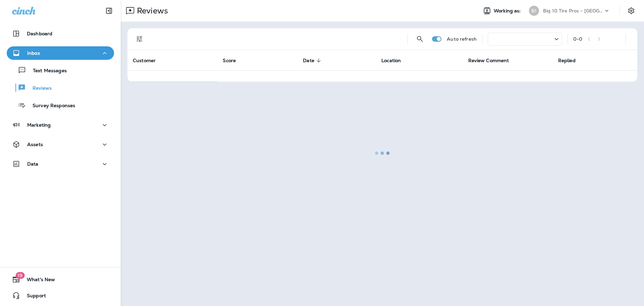 This screenshot has width=644, height=306. I want to click on span: What's New, so click(38, 281).